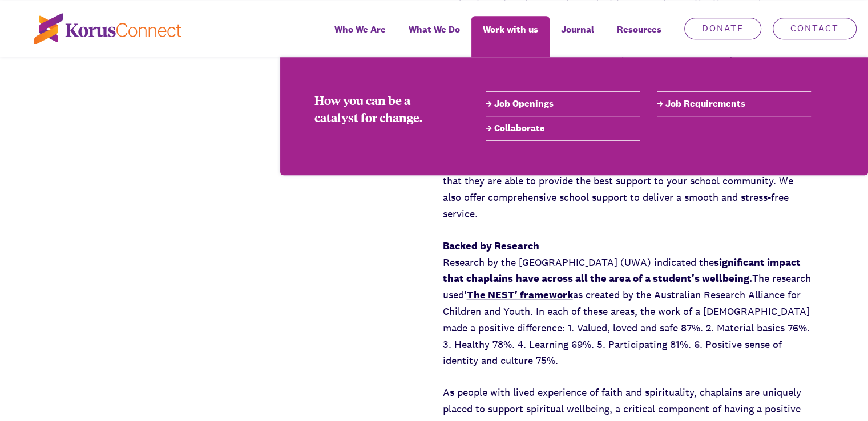 This screenshot has width=868, height=421. Describe the element at coordinates (108, 29) in the screenshot. I see `img: korus-connect%2Fc5177985-88d5-491d-9cd7-4a1febad1357_logo.svg` at that location.